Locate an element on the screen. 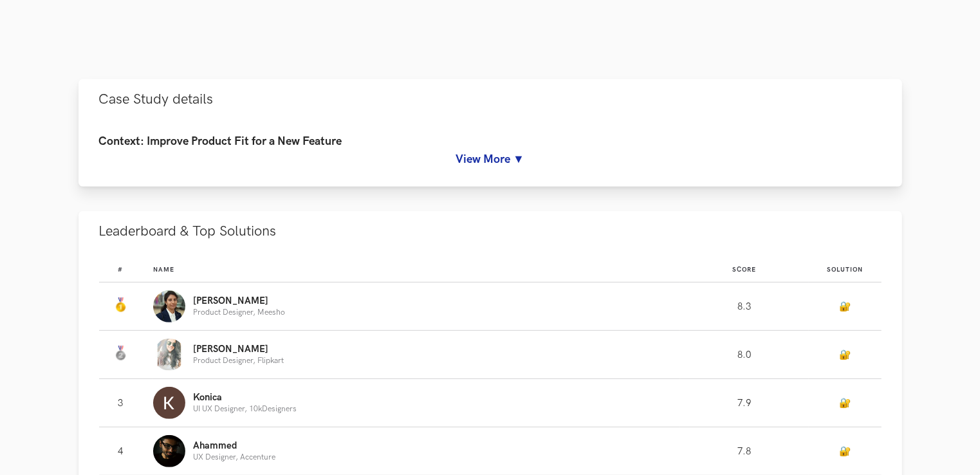 The width and height of the screenshot is (980, 475). button: Leaderboard & Top Solutions is located at coordinates (490, 231).